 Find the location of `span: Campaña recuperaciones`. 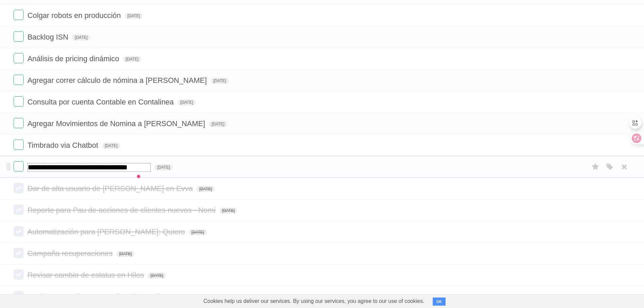

span: Campaña recuperaciones is located at coordinates (71, 253).